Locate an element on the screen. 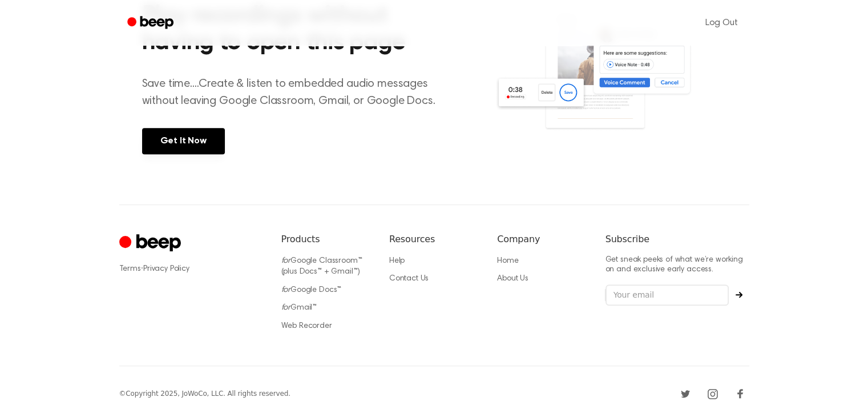 The width and height of the screenshot is (868, 417). a: Instagram is located at coordinates (713, 393).